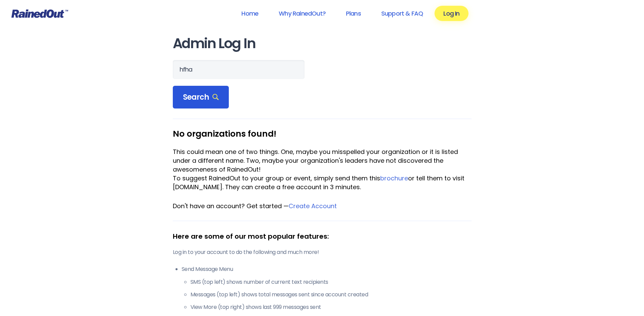  I want to click on input: Search Orgs…, so click(239, 69).